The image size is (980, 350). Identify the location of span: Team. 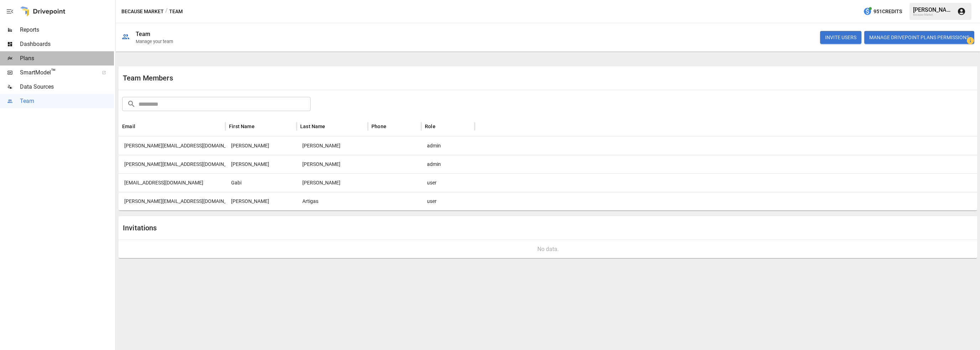
(67, 101).